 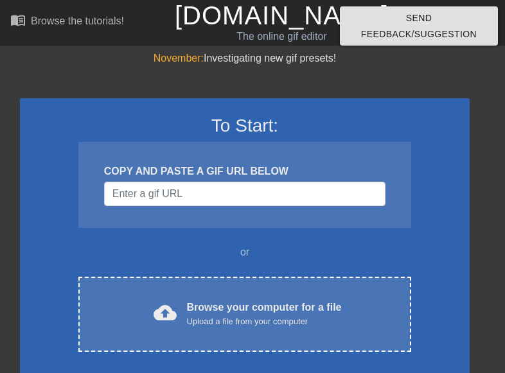 I want to click on span: November:, so click(x=178, y=58).